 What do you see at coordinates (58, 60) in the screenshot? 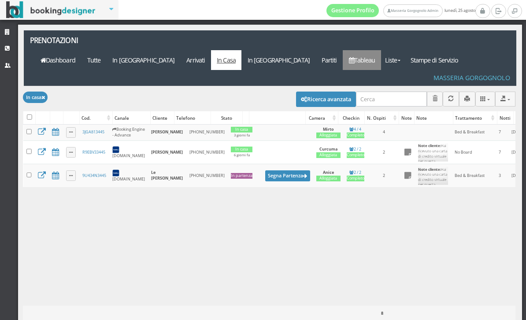
I see `a: Dashboard` at bounding box center [58, 60].